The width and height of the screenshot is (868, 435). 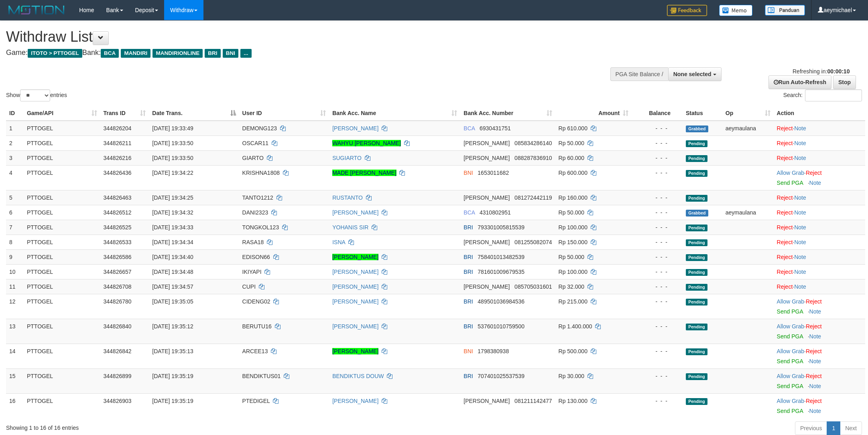 What do you see at coordinates (573, 401) in the screenshot?
I see `span: Rp 130.000` at bounding box center [573, 401].